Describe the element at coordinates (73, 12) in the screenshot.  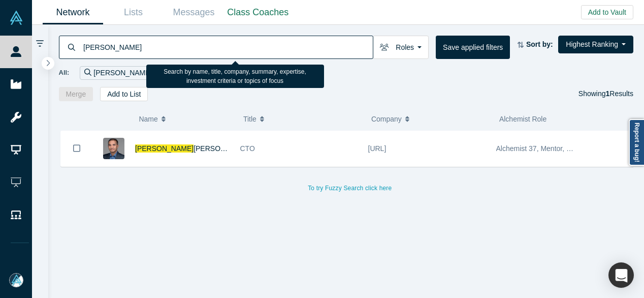
I see `a: Network` at that location.